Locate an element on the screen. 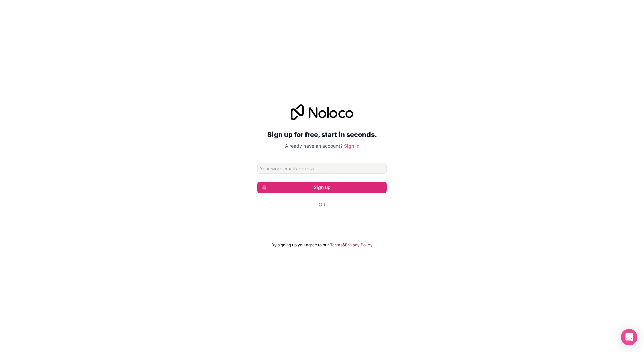 The width and height of the screenshot is (644, 352). a: Privacy Policy is located at coordinates (358, 245).